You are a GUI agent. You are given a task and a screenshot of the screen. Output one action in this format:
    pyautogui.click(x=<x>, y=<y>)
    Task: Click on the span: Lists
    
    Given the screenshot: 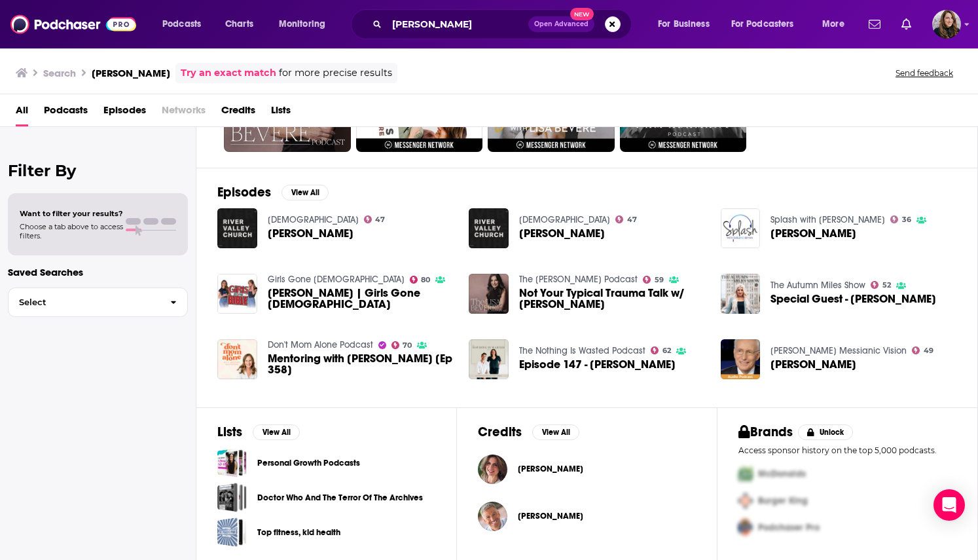 What is the action you would take?
    pyautogui.click(x=281, y=113)
    